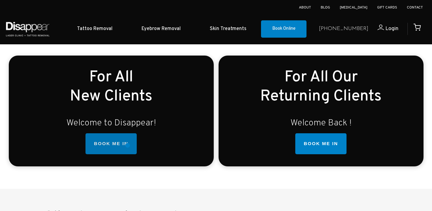 The height and width of the screenshot is (211, 432). What do you see at coordinates (94, 29) in the screenshot?
I see `a: Tattoo Removal` at bounding box center [94, 29].